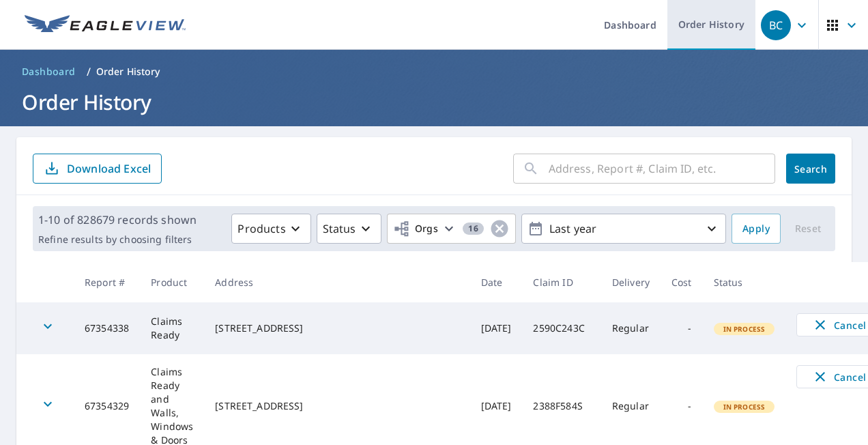  I want to click on input: Address, Report #, Claim ID, etc., so click(662, 169).